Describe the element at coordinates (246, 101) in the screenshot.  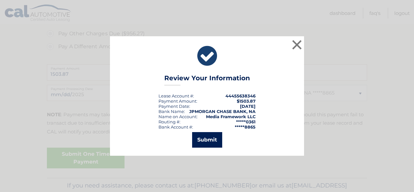
I see `span: $1503.87` at that location.